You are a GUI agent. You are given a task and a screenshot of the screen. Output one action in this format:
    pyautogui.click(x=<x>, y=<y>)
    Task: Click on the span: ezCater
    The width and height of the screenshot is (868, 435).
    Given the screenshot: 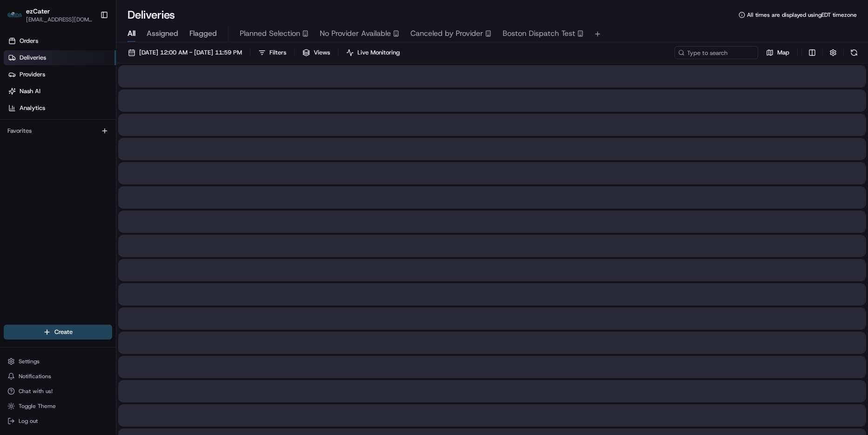 What is the action you would take?
    pyautogui.click(x=38, y=11)
    